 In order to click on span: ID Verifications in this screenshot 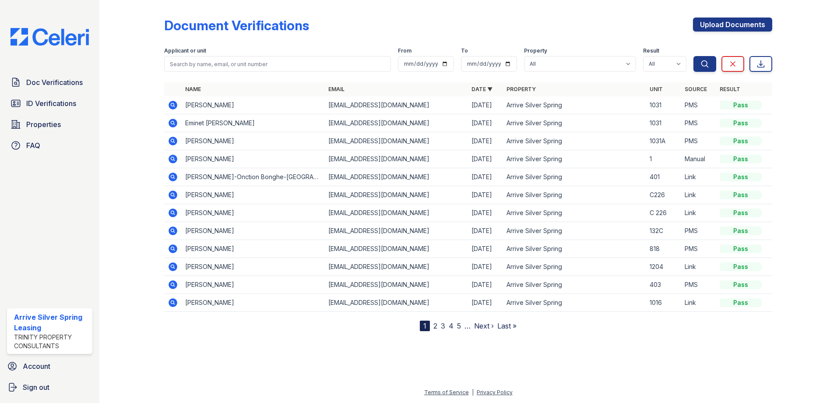, I will do `click(51, 103)`.